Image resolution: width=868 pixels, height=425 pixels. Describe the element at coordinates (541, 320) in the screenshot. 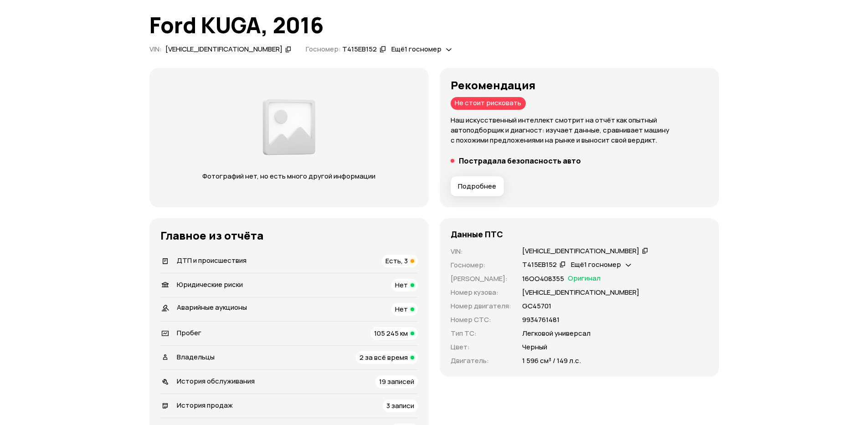

I see `p: 9934761481` at that location.